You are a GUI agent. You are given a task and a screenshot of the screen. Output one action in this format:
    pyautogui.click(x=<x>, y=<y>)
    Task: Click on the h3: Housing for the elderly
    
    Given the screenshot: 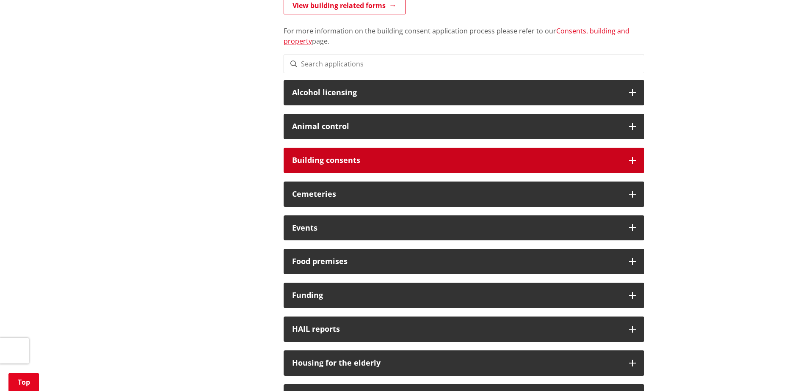 What is the action you would take?
    pyautogui.click(x=456, y=363)
    